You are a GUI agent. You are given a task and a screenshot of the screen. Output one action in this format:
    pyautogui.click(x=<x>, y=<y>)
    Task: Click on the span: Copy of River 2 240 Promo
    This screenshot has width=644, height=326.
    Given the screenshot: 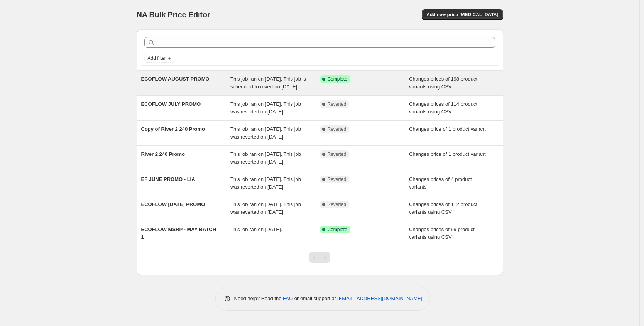 What is the action you would take?
    pyautogui.click(x=173, y=129)
    